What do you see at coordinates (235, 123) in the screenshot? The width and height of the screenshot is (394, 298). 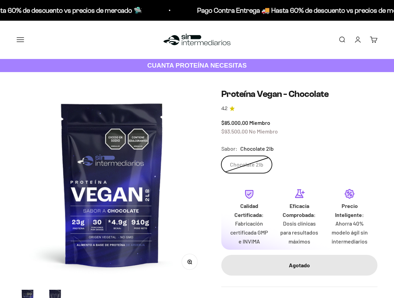 I see `span: $85.000,00` at bounding box center [235, 123].